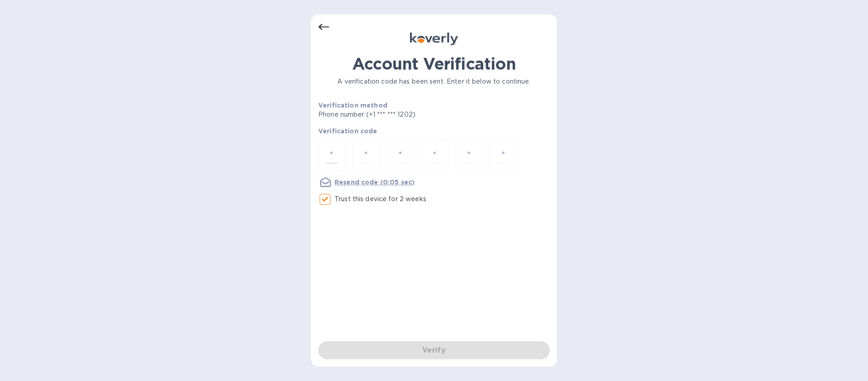 This screenshot has height=381, width=868. Describe the element at coordinates (434, 64) in the screenshot. I see `h1: Account Verification` at that location.